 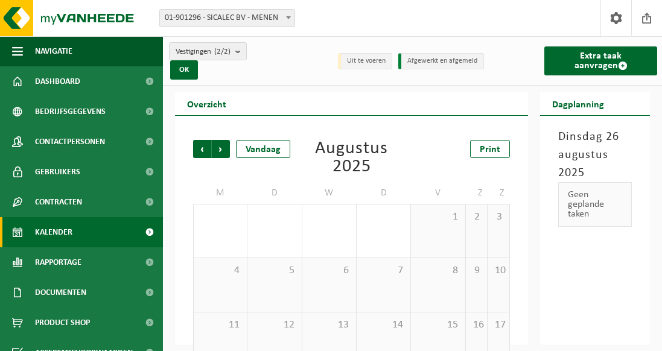 I want to click on span: 15, so click(x=438, y=325).